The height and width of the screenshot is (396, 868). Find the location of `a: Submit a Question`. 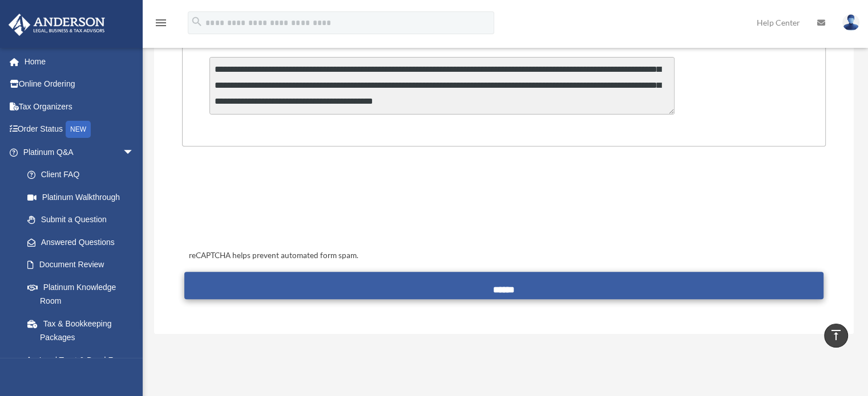

a: Submit a Question is located at coordinates (80, 220).